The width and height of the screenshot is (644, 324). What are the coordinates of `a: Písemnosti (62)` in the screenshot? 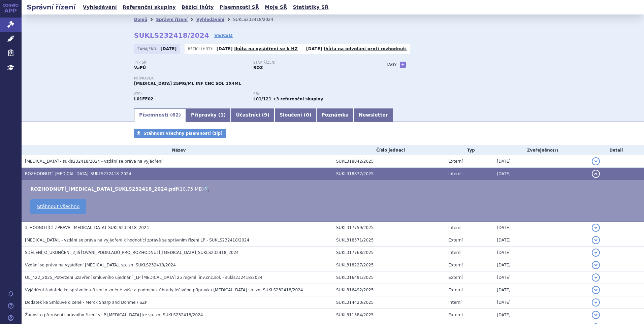 It's located at (160, 115).